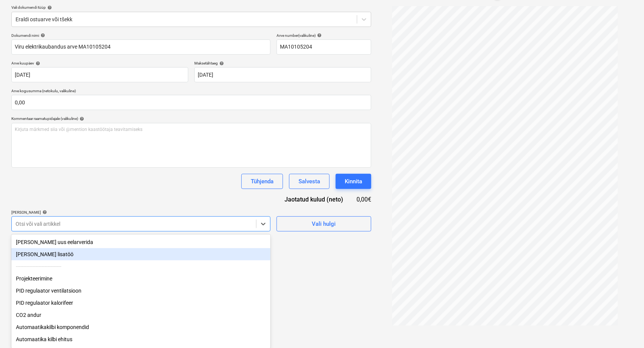 Image resolution: width=644 pixels, height=348 pixels. What do you see at coordinates (141, 47) in the screenshot?
I see `input: Dokumendi nimi` at bounding box center [141, 47].